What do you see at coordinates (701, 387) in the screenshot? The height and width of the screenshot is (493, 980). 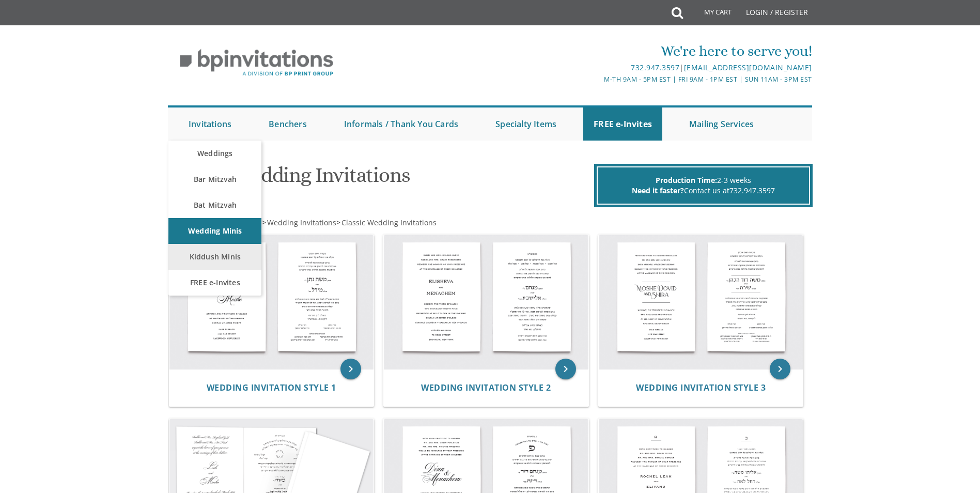 I see `a: Wedding Invitation Style 3` at bounding box center [701, 387].